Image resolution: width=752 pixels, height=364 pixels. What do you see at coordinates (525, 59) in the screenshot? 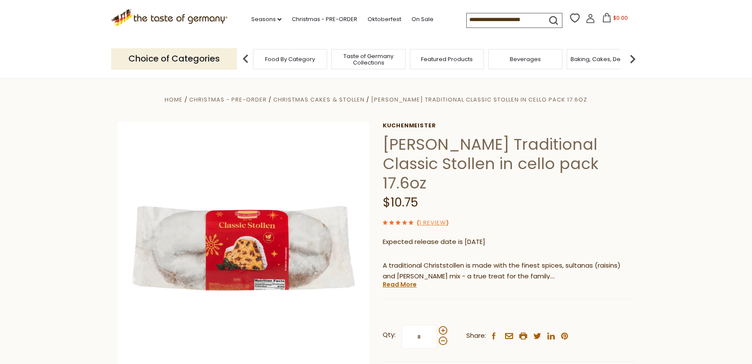
I see `span: Beverages` at bounding box center [525, 59].